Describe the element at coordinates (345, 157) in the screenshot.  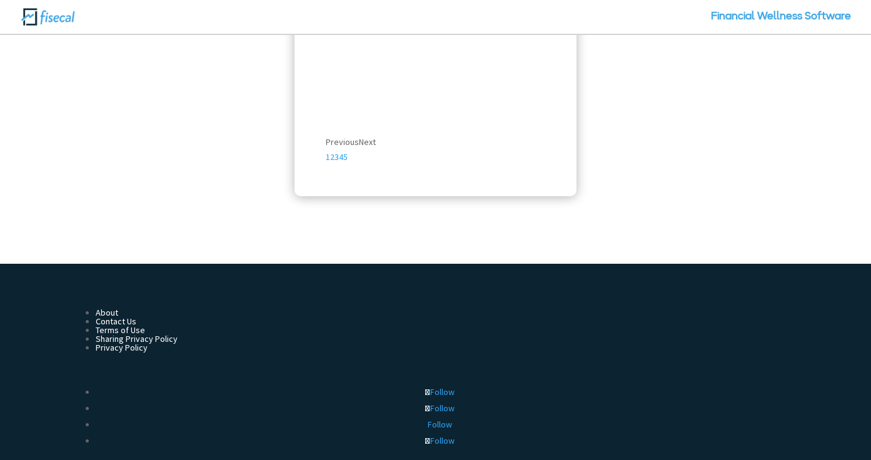
I see `a: 5` at that location.